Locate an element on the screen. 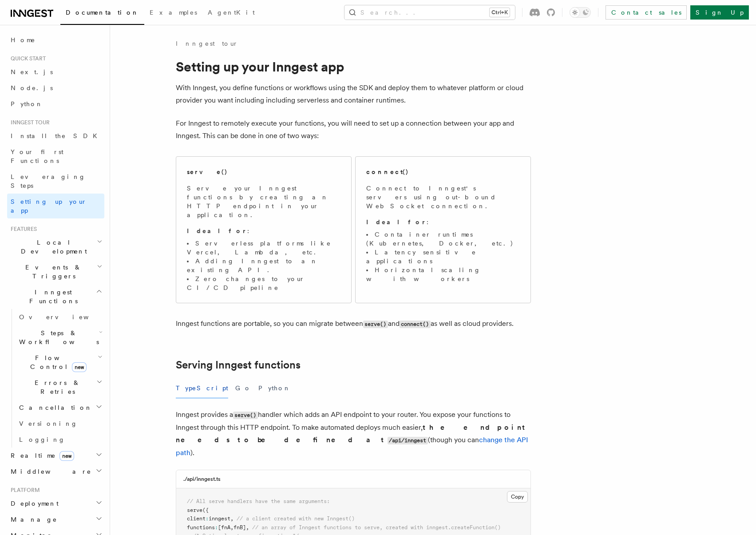 The image size is (756, 535). button: Go is located at coordinates (243, 388).